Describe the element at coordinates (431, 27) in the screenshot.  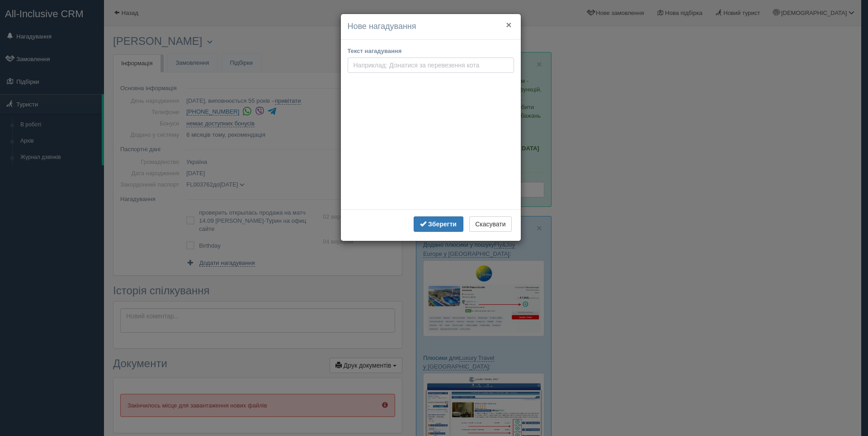
I see `h4: Нове нагадування` at that location.